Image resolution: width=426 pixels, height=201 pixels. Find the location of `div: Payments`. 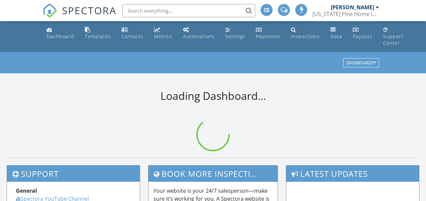

div: Payments is located at coordinates (268, 36).